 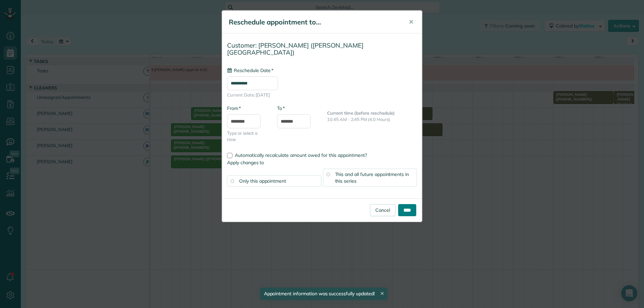 What do you see at coordinates (234, 108) in the screenshot?
I see `label: From` at bounding box center [234, 108].